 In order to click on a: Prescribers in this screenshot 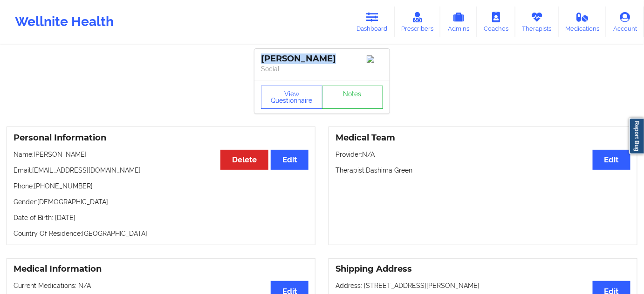, I will do `click(417, 22)`.